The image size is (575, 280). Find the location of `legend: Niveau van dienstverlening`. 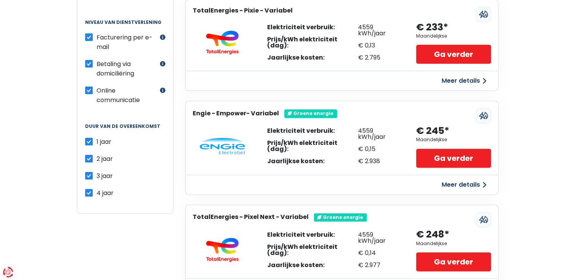

legend: Niveau van dienstverlening is located at coordinates (125, 26).